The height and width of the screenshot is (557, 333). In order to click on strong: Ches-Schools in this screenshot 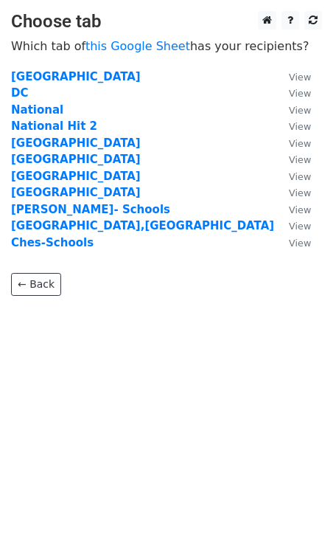, I will do `click(52, 243)`.